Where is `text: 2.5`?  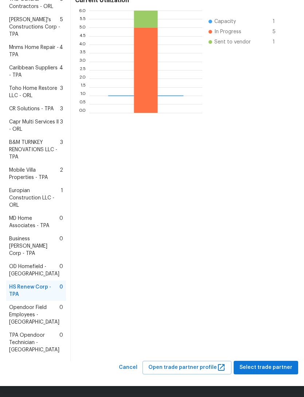
text: 2.5 is located at coordinates (82, 70).